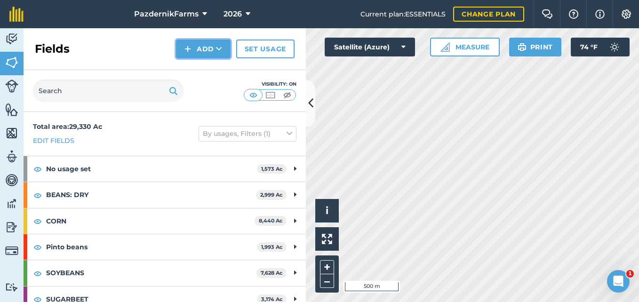 The image size is (639, 302). Describe the element at coordinates (536, 47) in the screenshot. I see `button: Print` at that location.